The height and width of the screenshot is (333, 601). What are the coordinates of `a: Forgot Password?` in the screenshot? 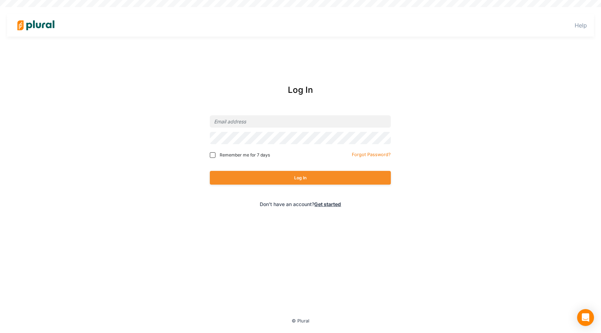 It's located at (371, 154).